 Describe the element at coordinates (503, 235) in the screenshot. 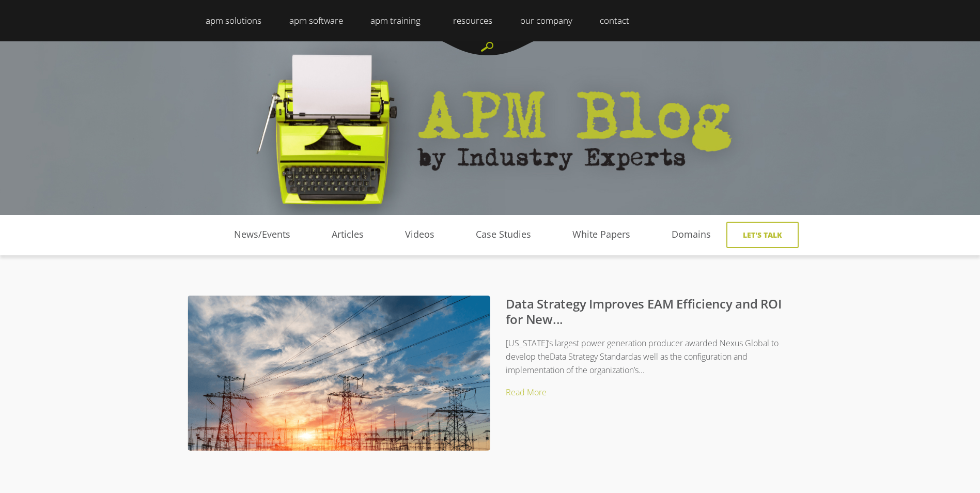

I see `a: Case Studies` at that location.